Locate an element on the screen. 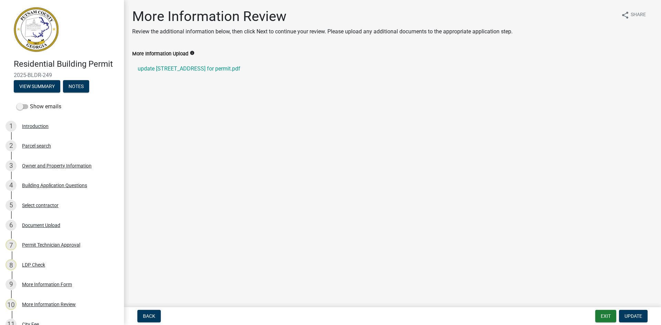  p: Review the additional information below, then click Next to continue your review. Please upload a... is located at coordinates (322, 32).